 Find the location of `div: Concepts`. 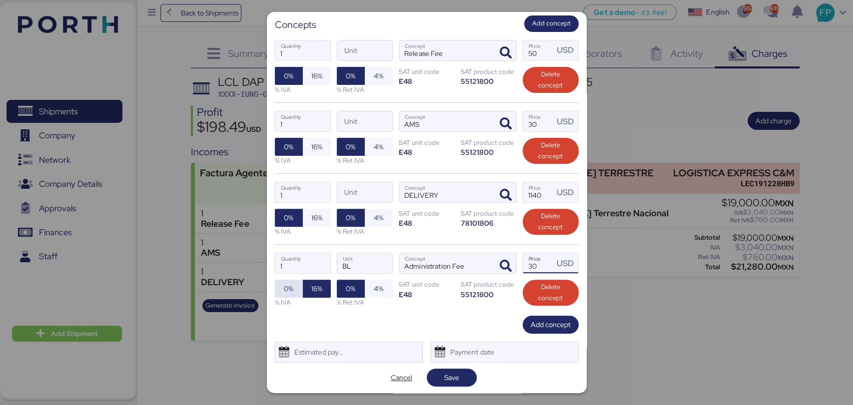

div: Concepts is located at coordinates (295, 24).